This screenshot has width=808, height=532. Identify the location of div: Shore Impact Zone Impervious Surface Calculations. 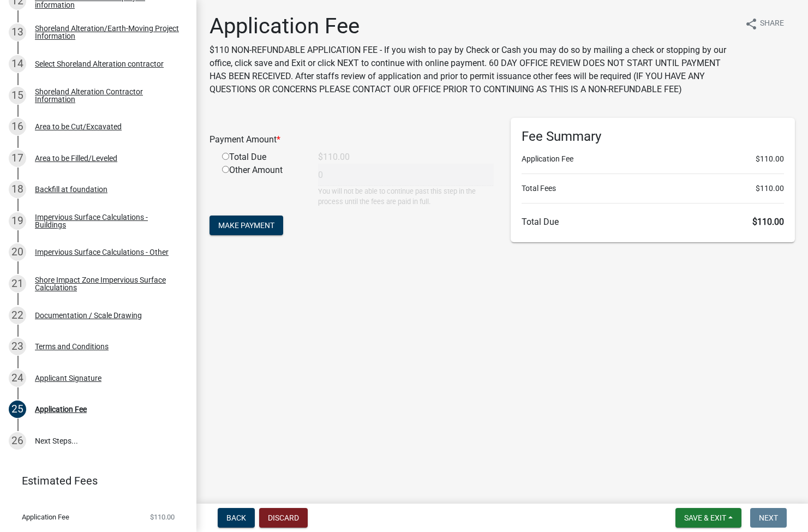
(107, 283).